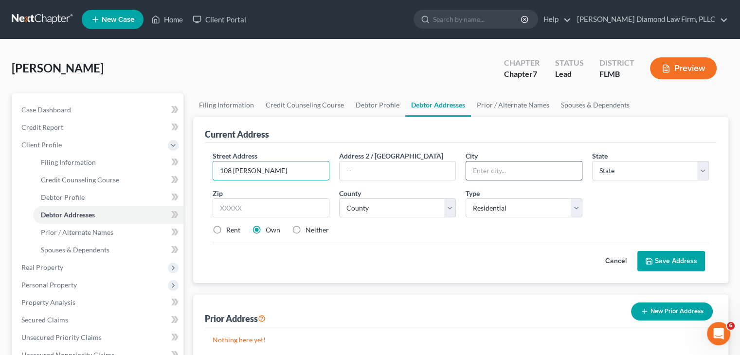 The height and width of the screenshot is (355, 740). What do you see at coordinates (98, 302) in the screenshot?
I see `a: Property Analysis` at bounding box center [98, 302].